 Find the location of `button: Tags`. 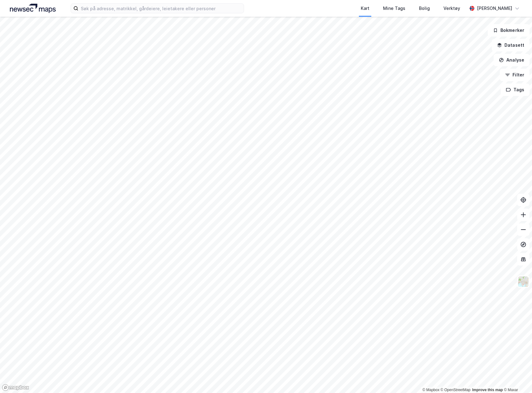

button: Tags is located at coordinates (515, 90).